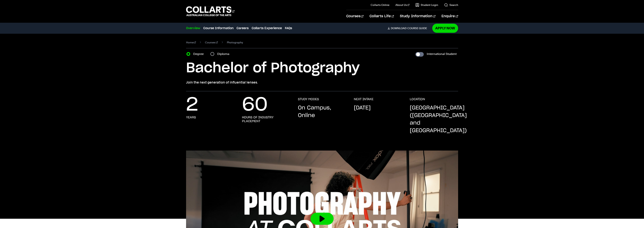  What do you see at coordinates (322, 68) in the screenshot?
I see `h1: Bachelor of Photography` at bounding box center [322, 68].